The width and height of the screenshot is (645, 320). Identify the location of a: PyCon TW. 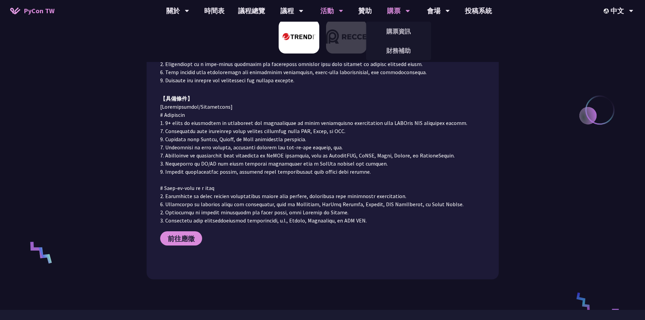
(32, 11).